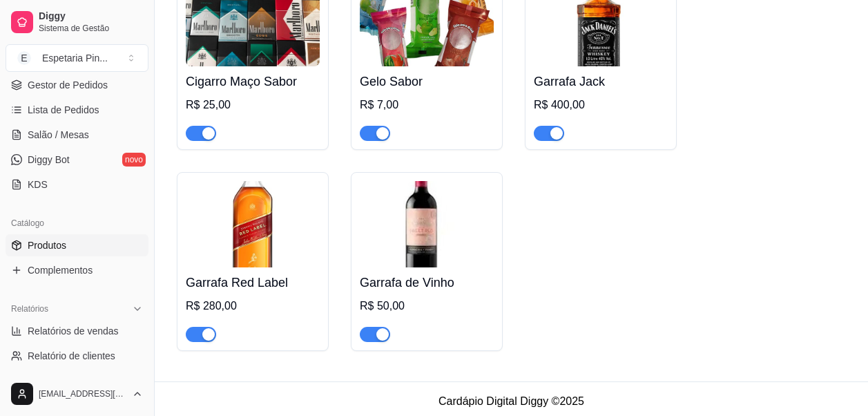 The height and width of the screenshot is (416, 868). Describe the element at coordinates (76, 270) in the screenshot. I see `a: Complementos` at that location.